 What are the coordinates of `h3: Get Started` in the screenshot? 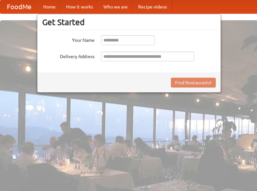 It's located at (129, 22).